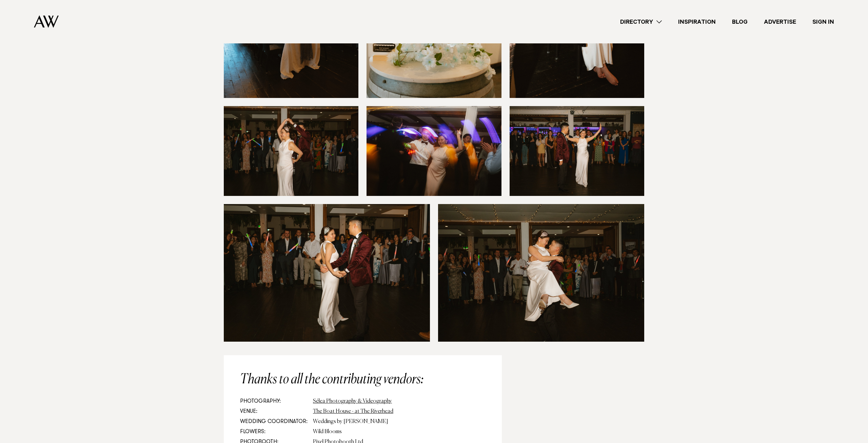 This screenshot has height=443, width=868. What do you see at coordinates (823, 21) in the screenshot?
I see `a: Sign In` at bounding box center [823, 21].